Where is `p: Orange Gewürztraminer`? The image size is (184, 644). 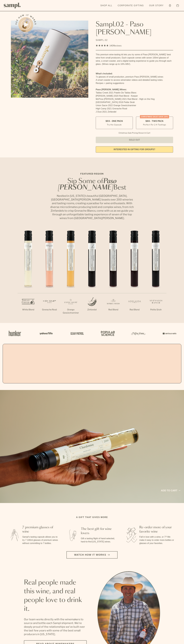 p: Orange Gewürztraminer is located at coordinates (71, 311).